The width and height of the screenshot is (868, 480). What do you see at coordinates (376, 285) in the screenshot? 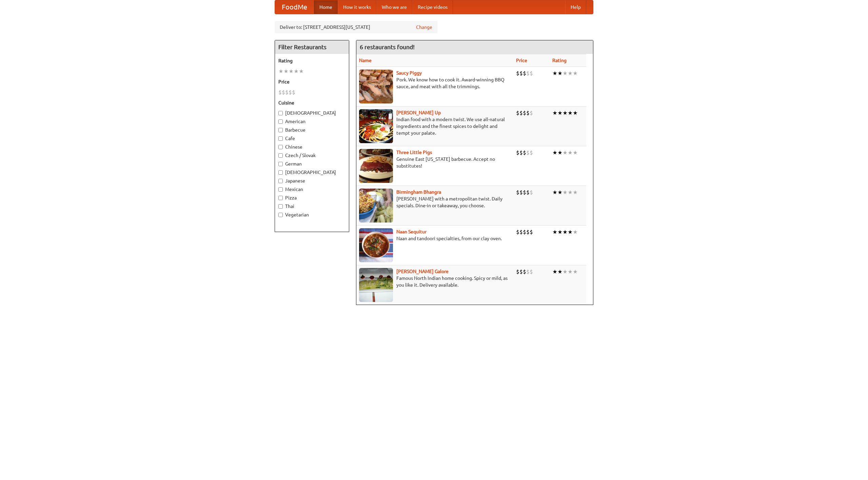
I see `img: currygalore.jpg` at bounding box center [376, 285].